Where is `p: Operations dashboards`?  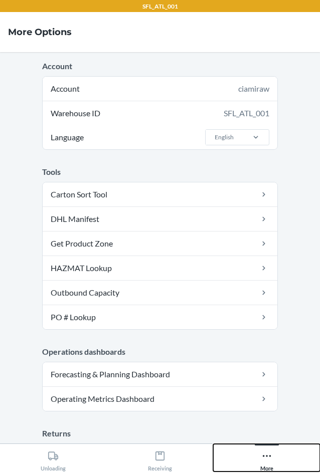 p: Operations dashboards is located at coordinates (160, 352).